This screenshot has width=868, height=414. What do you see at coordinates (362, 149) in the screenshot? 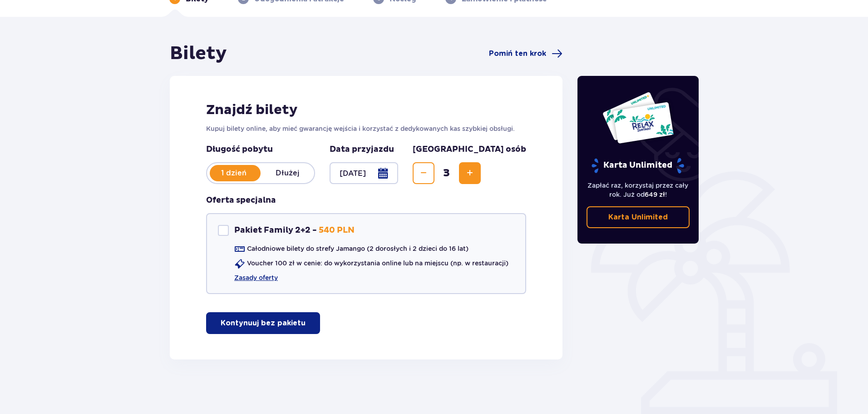
I see `p: Data przyjazdu` at bounding box center [362, 149].